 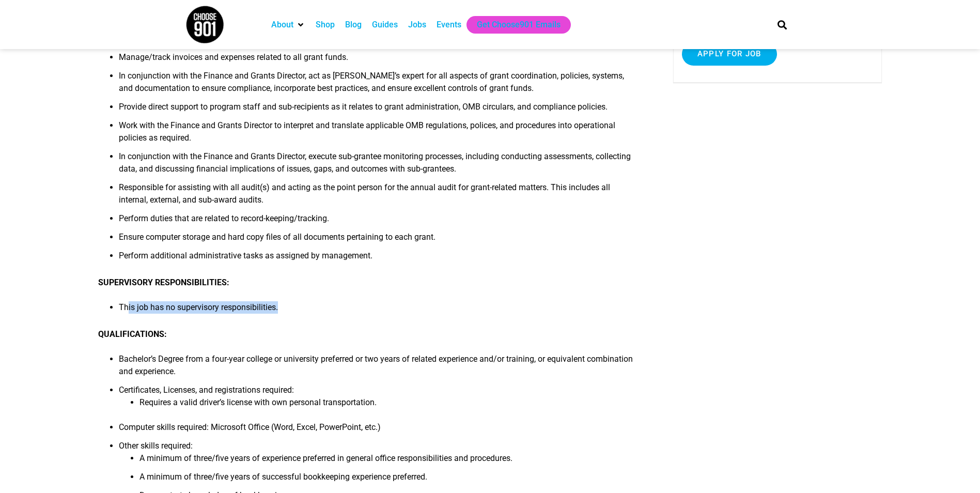 I want to click on li: Work with the Finance and Grants Director to interpret and translate applicable OMB regulations, ..., so click(x=376, y=135).